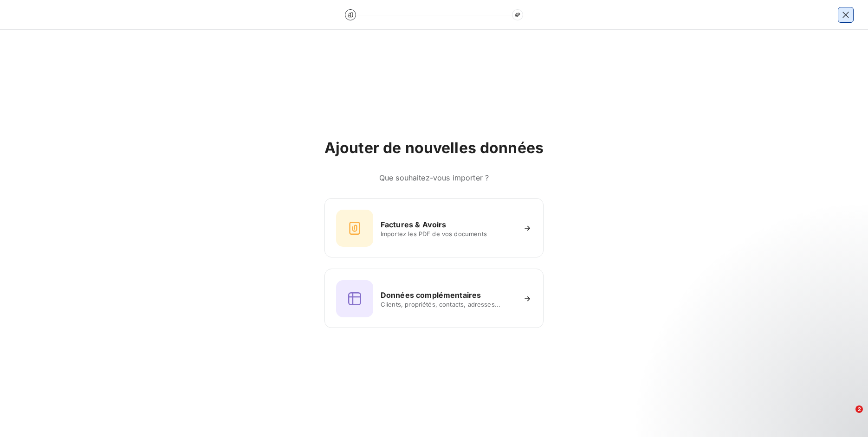  What do you see at coordinates (434, 148) in the screenshot?
I see `h2: Ajouter de nouvelles données` at bounding box center [434, 148].